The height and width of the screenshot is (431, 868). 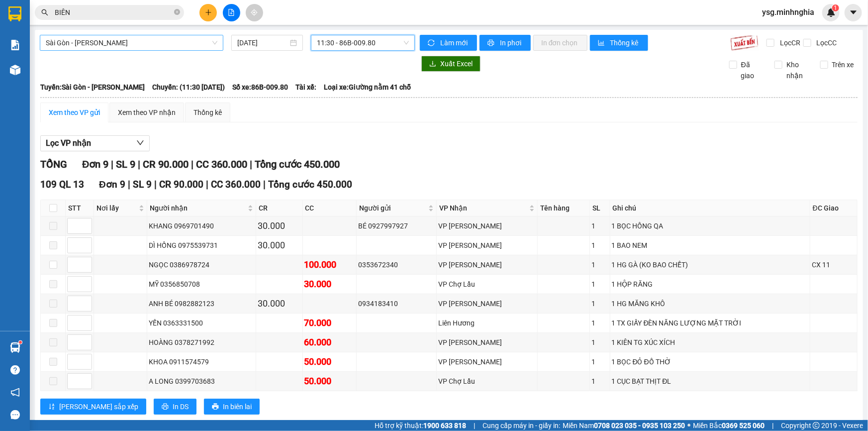 What do you see at coordinates (826, 43) in the screenshot?
I see `span: Lọc CC` at bounding box center [826, 43].